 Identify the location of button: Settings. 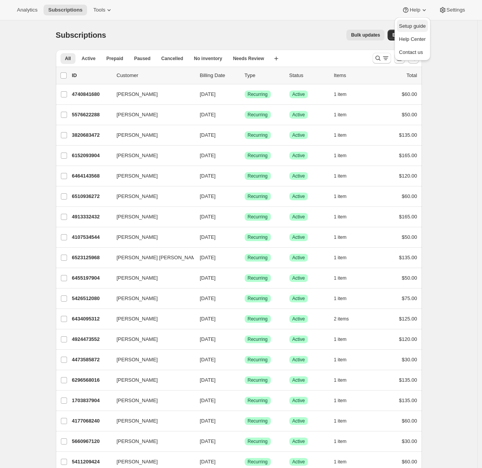
(452, 10).